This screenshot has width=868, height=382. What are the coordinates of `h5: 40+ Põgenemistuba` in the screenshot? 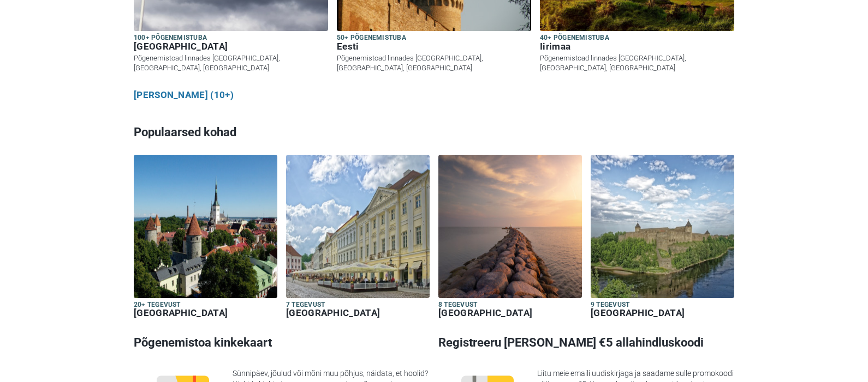 It's located at (637, 38).